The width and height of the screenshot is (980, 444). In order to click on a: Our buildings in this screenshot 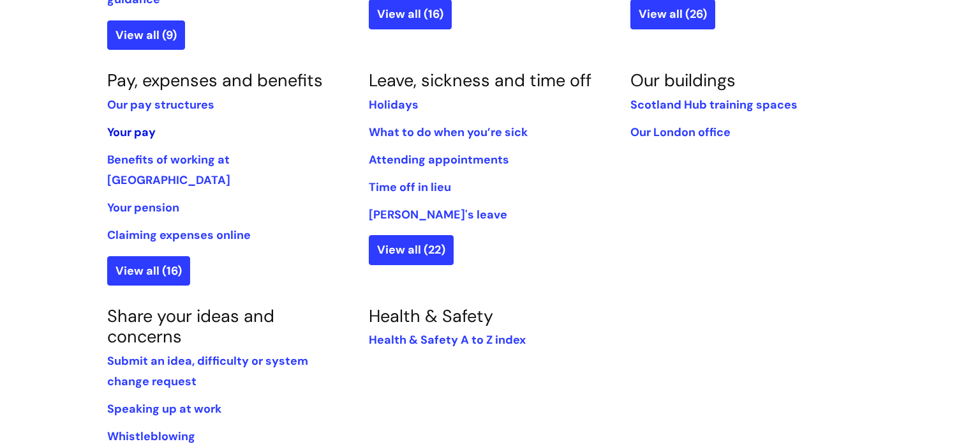, I will do `click(683, 79)`.